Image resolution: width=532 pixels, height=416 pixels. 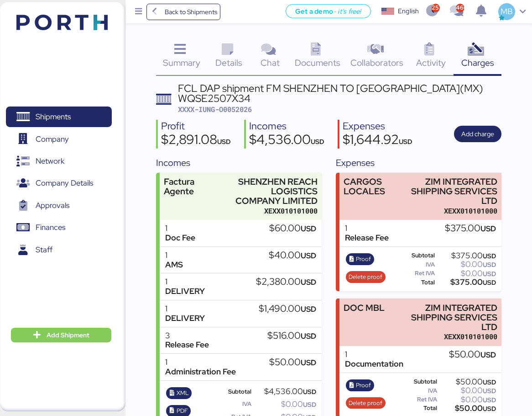 What do you see at coordinates (50, 160) in the screenshot?
I see `span: Network` at bounding box center [50, 160].